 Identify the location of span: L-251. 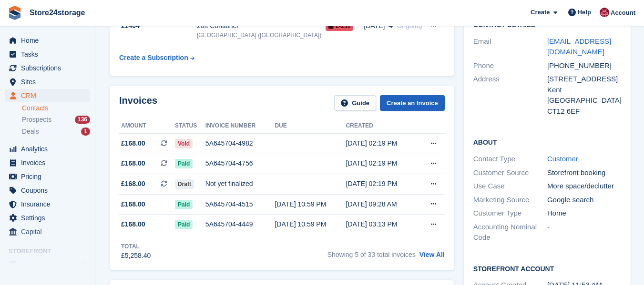
(340, 26).